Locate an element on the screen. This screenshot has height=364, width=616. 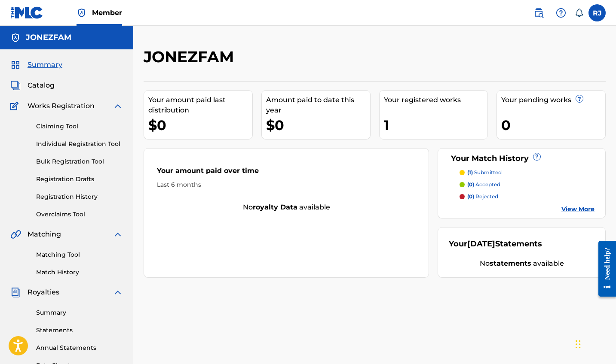
div: Drag is located at coordinates (578, 344).